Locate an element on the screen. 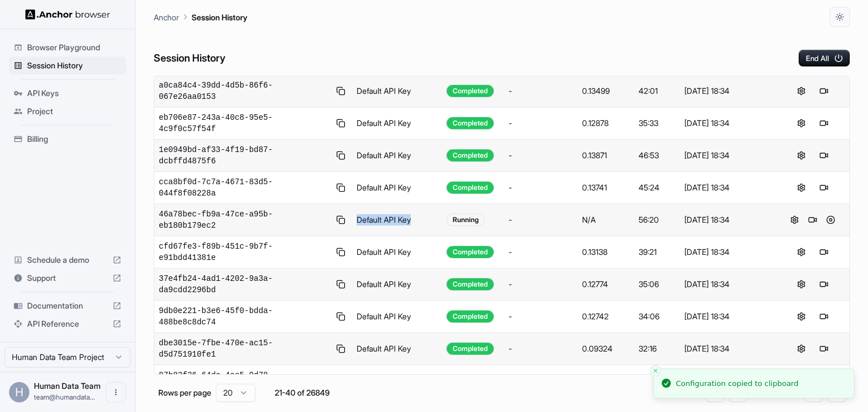 The image size is (868, 412). span: 87b83f36-64dc-4cc5-9d78-a2a8197374e2 is located at coordinates (244, 381).